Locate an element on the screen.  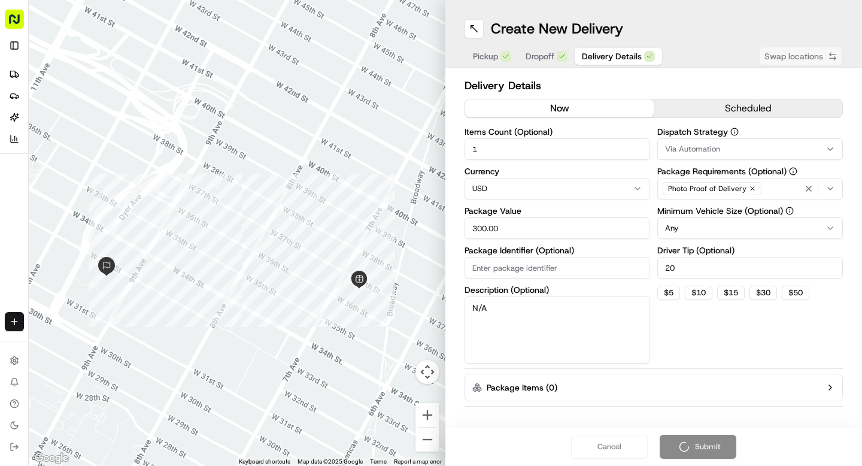
div: We're available if you need us! is located at coordinates (96, 131).